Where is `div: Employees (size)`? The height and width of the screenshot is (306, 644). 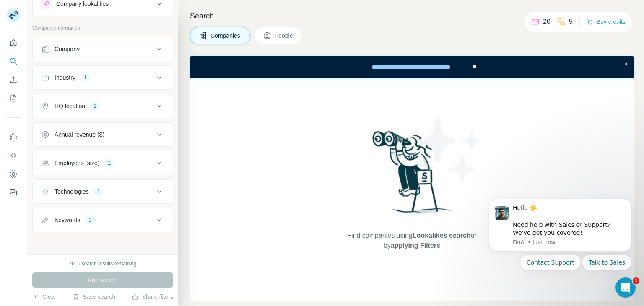
div: Employees (size) is located at coordinates (77, 163).